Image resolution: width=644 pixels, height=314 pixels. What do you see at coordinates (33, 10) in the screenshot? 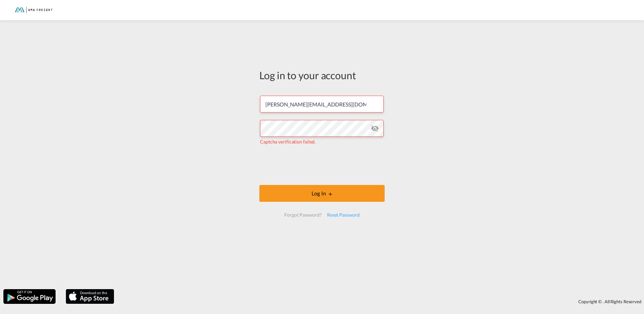
I see `img: f843cad07f0a11efa29f0335918cc2fb.png` at bounding box center [33, 10].